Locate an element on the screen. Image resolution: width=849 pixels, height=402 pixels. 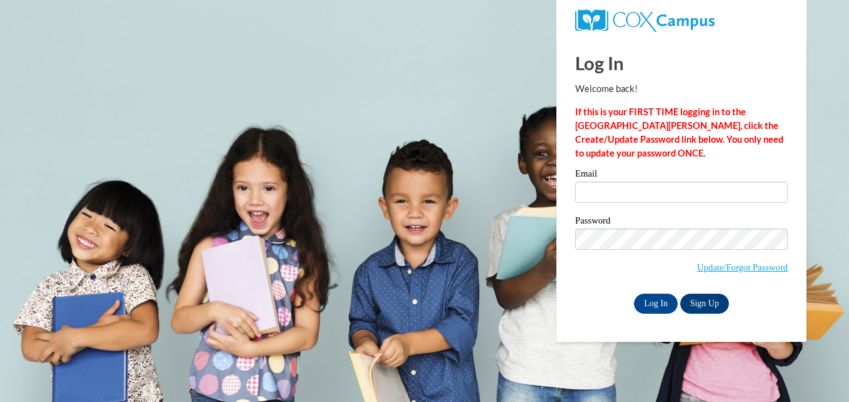
a: Update/Forgot Password is located at coordinates (742, 267).